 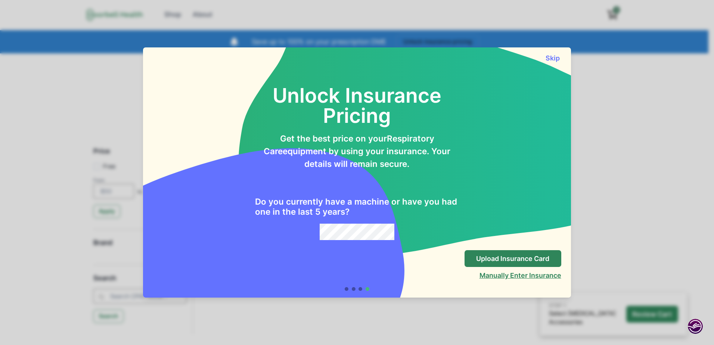 I want to click on h2: Do you currently have a machine or have you had one in the last 5 years?, so click(x=357, y=207).